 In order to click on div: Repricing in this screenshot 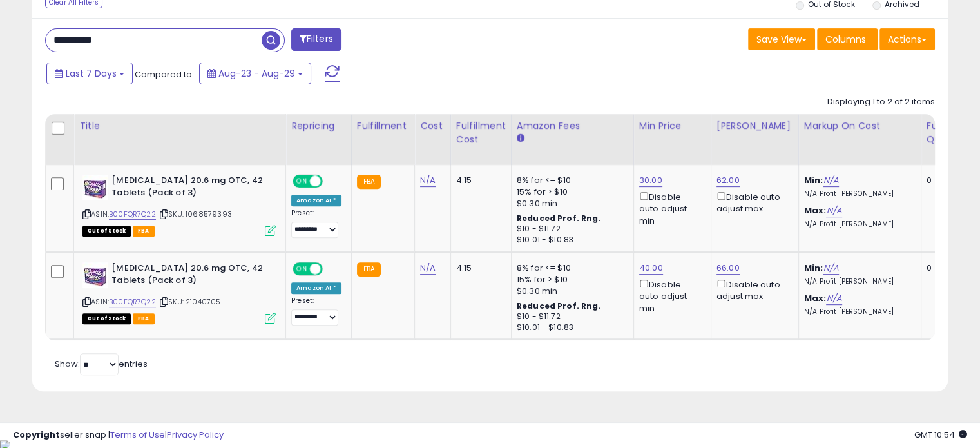, I will do `click(318, 125)`.